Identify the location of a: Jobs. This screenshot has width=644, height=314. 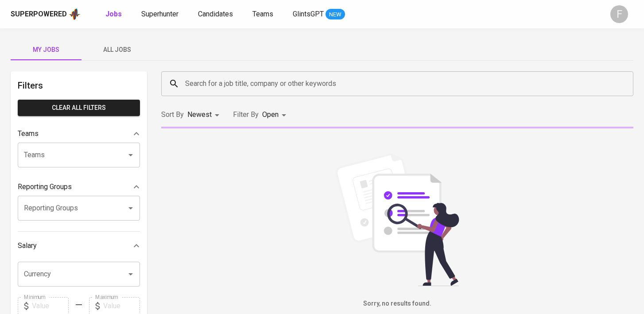
(114, 14).